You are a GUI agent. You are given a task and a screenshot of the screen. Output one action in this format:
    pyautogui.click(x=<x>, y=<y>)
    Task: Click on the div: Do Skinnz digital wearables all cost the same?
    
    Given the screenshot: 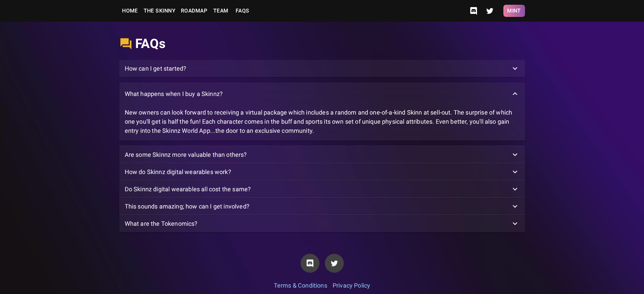 What is the action you would take?
    pyautogui.click(x=322, y=189)
    